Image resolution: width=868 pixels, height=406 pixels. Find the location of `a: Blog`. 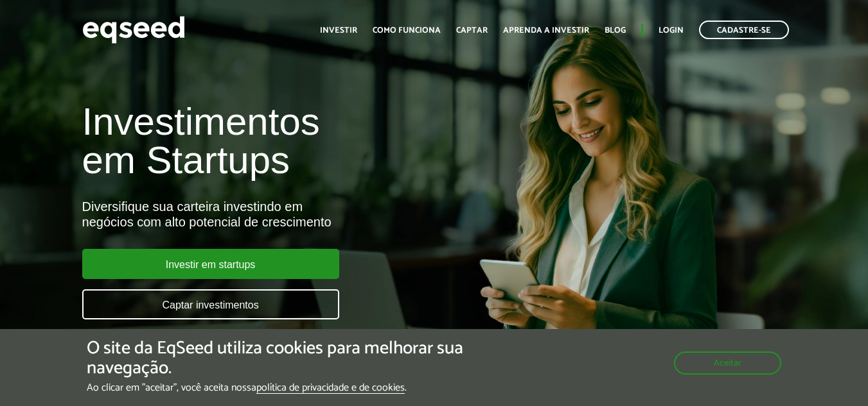

a: Blog is located at coordinates (614, 30).